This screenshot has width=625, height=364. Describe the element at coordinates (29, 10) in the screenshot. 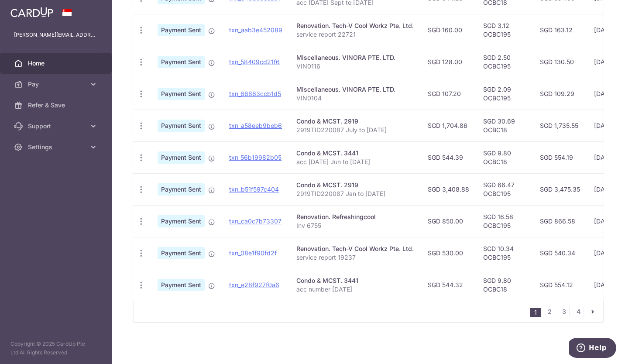

I see `span: Help` at that location.